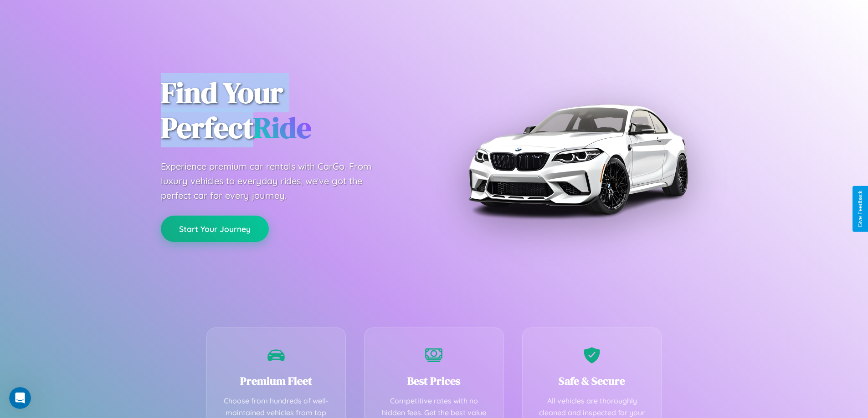 The height and width of the screenshot is (418, 868). Describe the element at coordinates (591, 381) in the screenshot. I see `h3: Safe & Secure` at that location.